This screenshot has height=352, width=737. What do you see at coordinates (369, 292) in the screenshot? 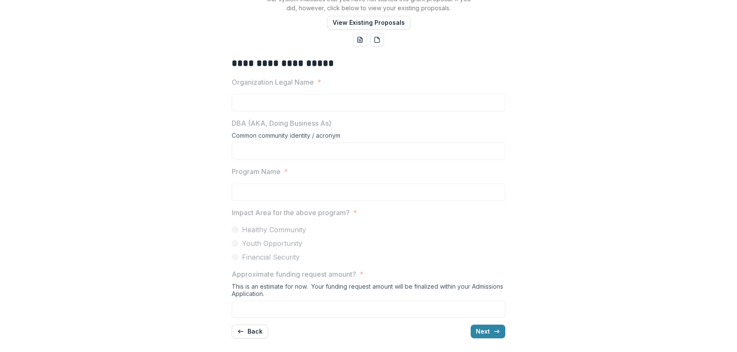
I see `div: This is an estimate for now. Your funding request amount will be finalized within your Admissions...` at bounding box center [369, 292].